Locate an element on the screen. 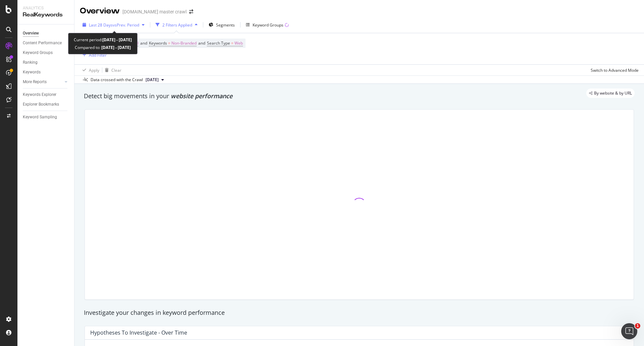 The image size is (644, 346). div: Keywords Explorer is located at coordinates (40, 94).